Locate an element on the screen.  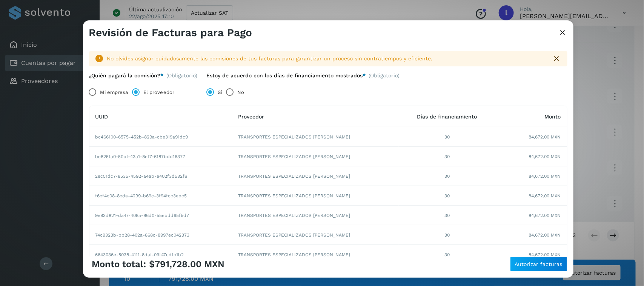
td: 74c9323b-bb28-402a-868c-8997ec042373 is located at coordinates (161, 235).